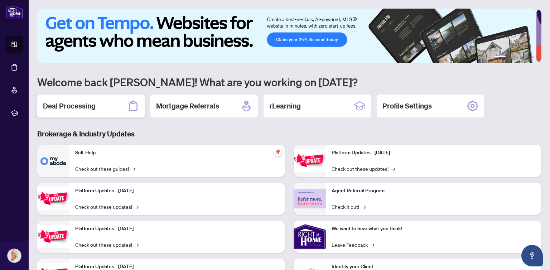 Image resolution: width=550 pixels, height=270 pixels. I want to click on p: Self-Help, so click(177, 153).